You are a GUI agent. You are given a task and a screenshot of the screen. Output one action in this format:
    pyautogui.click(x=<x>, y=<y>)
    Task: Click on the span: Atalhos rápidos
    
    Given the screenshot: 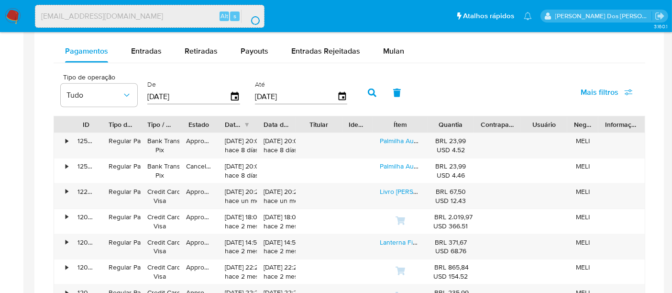 What is the action you would take?
    pyautogui.click(x=488, y=16)
    